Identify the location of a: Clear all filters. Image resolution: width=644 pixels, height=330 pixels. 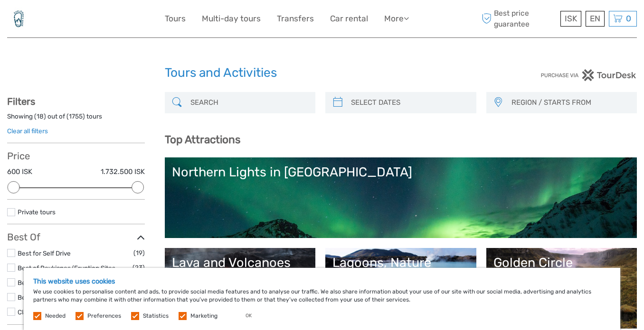
(28, 131).